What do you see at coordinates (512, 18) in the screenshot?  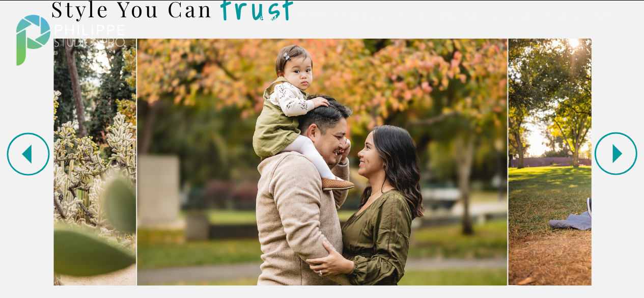 I see `nav: ABOUT US` at bounding box center [512, 18].